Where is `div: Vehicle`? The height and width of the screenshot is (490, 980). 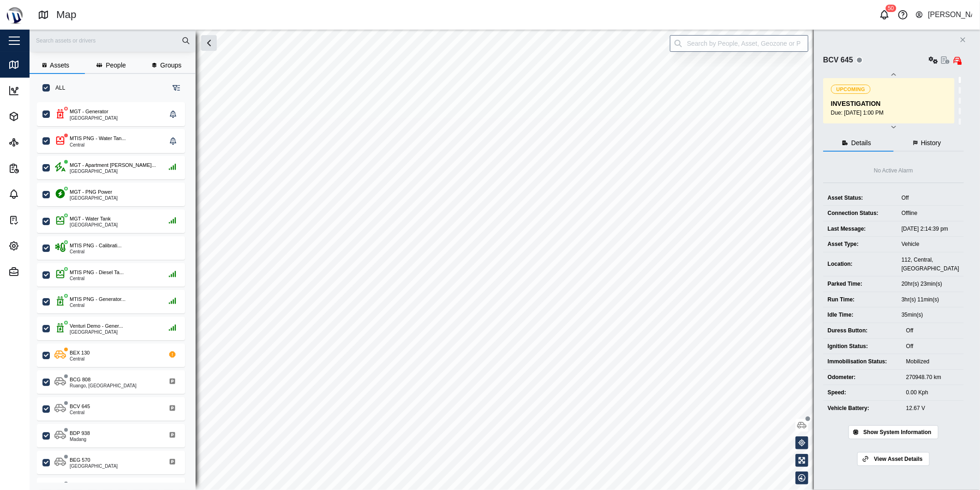
div: Vehicle is located at coordinates (931, 244).